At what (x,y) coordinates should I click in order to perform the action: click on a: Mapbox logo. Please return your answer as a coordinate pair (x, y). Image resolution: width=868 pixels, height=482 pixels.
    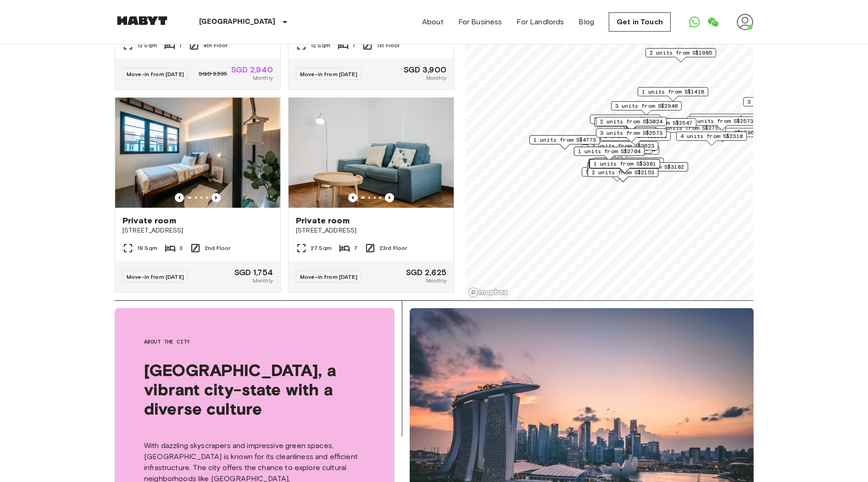
    Looking at the image, I should click on (488, 292).